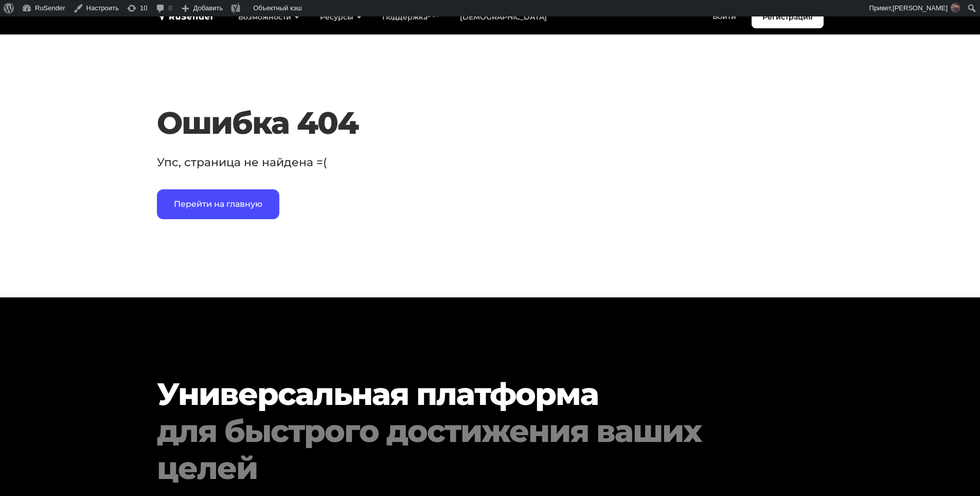  What do you see at coordinates (724, 17) in the screenshot?
I see `a: Войти` at bounding box center [724, 17].